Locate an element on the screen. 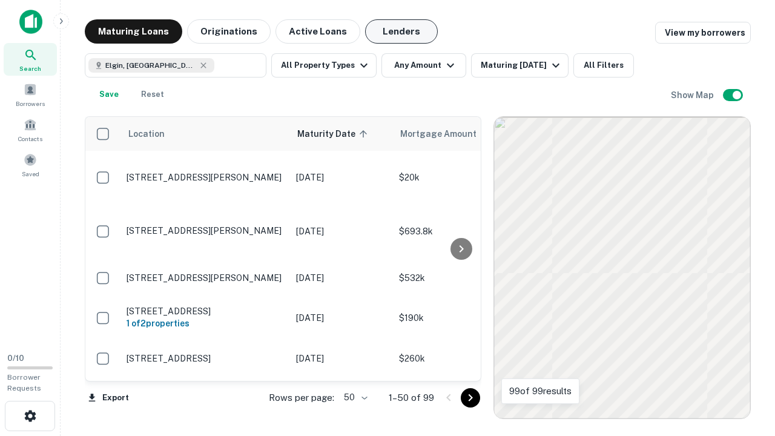 This screenshot has width=775, height=436. div: Search is located at coordinates (30, 59).